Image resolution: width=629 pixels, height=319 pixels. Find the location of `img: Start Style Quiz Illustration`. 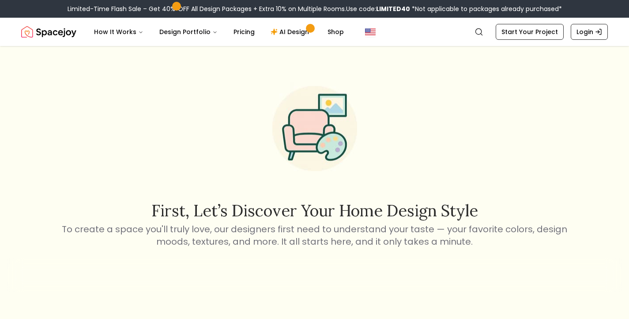

img: Start Style Quiz Illustration is located at coordinates (315, 129).